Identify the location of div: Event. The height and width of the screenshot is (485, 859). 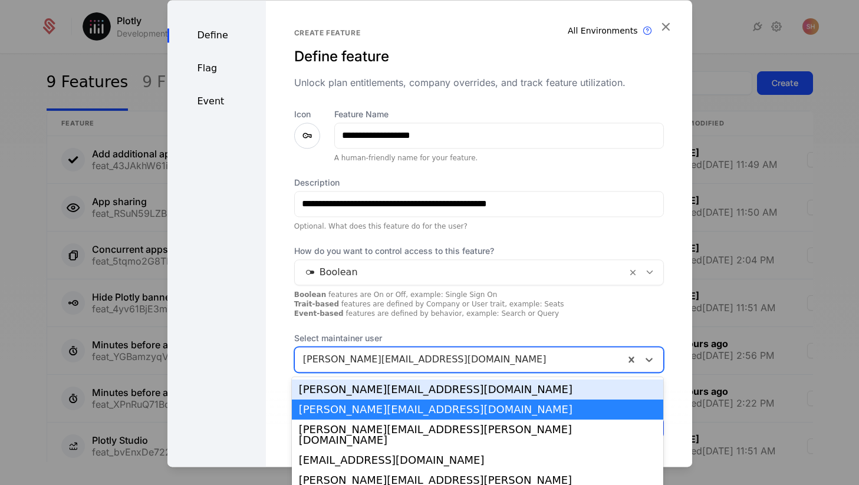
(216, 101).